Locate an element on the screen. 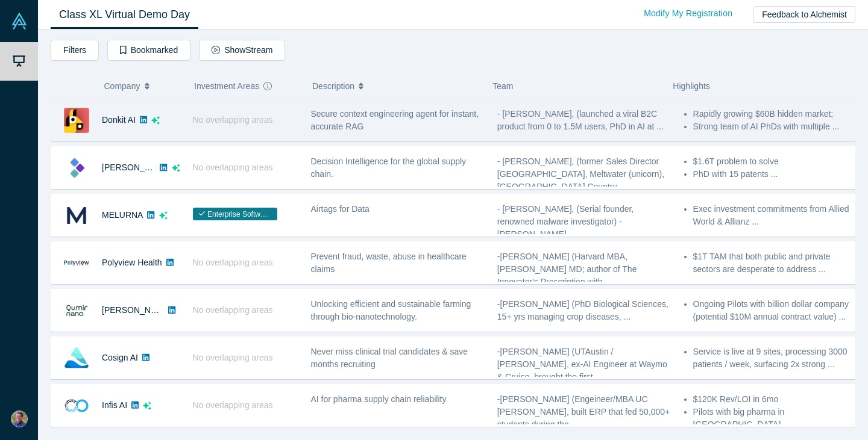 This screenshot has height=440, width=868. span: Description is located at coordinates (333, 86).